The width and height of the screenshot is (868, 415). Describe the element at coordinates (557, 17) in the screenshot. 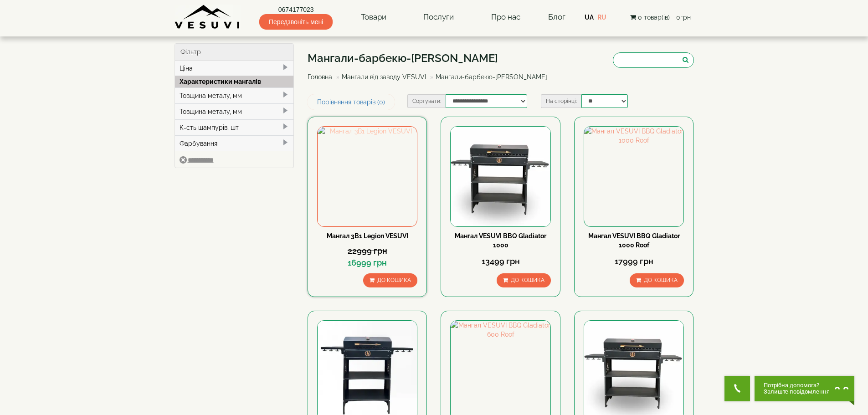

I see `a: Блог` at that location.